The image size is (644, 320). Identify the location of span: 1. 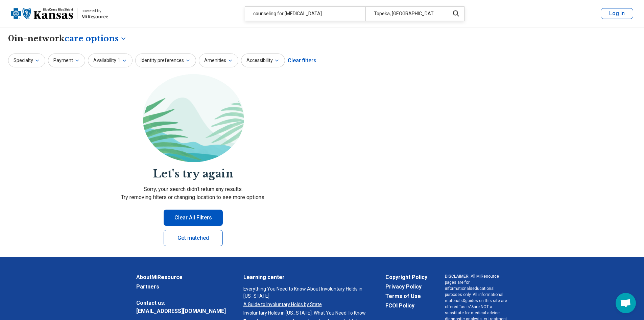
(119, 60).